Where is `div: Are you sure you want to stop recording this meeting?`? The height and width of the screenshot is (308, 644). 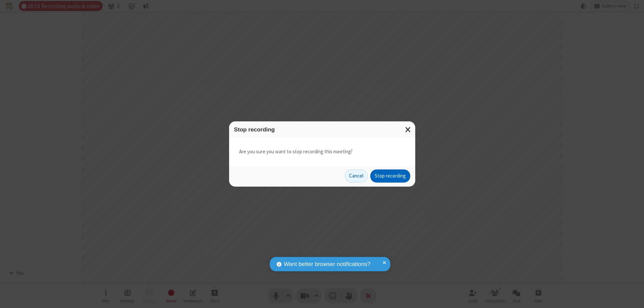
div: Are you sure you want to stop recording this meeting? is located at coordinates (322, 151).